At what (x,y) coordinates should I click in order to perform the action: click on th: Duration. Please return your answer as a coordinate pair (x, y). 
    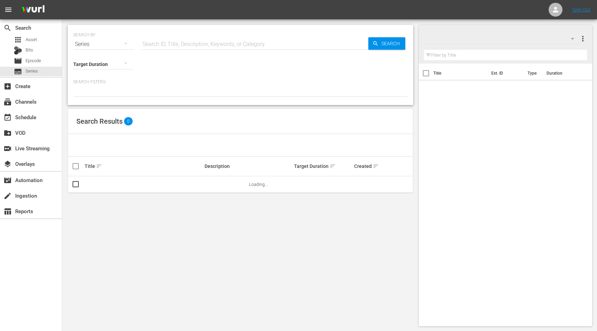
    Looking at the image, I should click on (563, 73).